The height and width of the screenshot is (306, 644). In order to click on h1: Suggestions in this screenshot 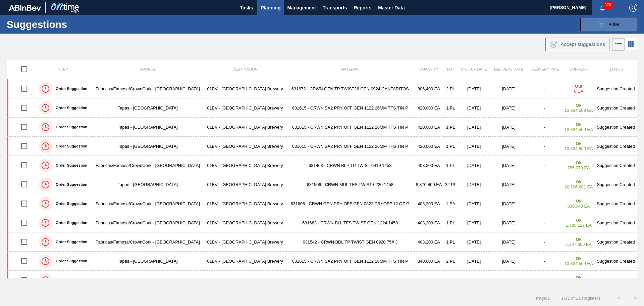, I will do `click(66, 24)`.